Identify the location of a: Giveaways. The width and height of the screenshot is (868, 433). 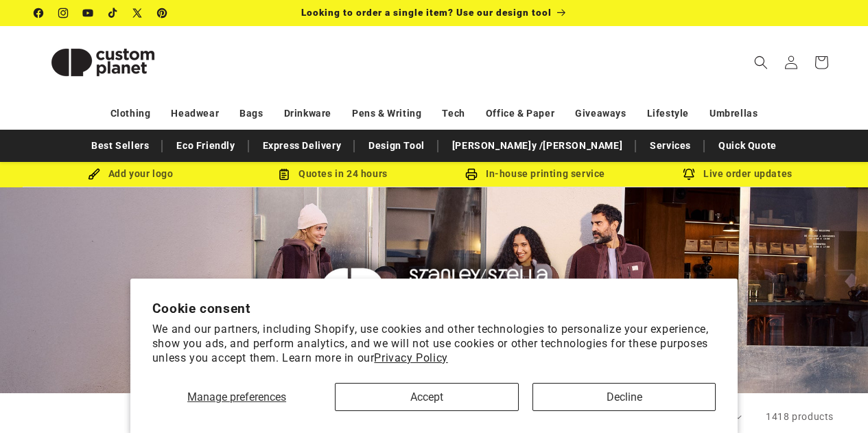
(601, 113).